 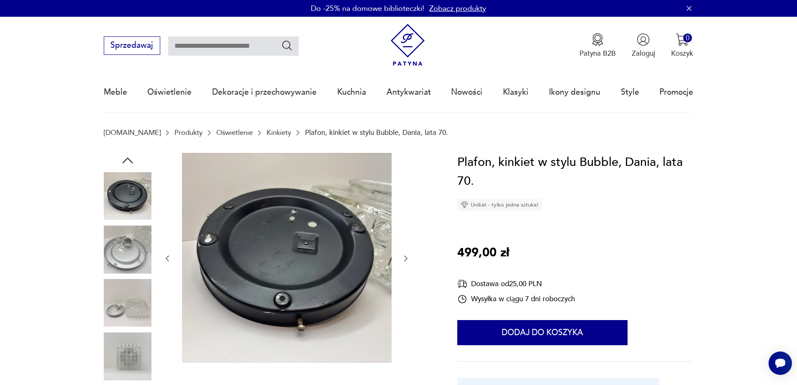 What do you see at coordinates (598, 39) in the screenshot?
I see `img: Ikona medalu` at bounding box center [598, 39].